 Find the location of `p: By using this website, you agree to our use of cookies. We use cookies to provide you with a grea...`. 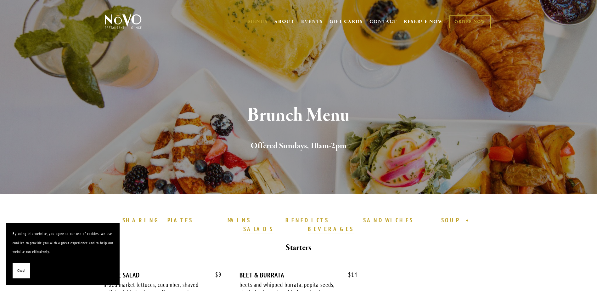

p: By using this website, you agree to our use of cookies. We use cookies to provide you with a grea... is located at coordinates (63, 243).